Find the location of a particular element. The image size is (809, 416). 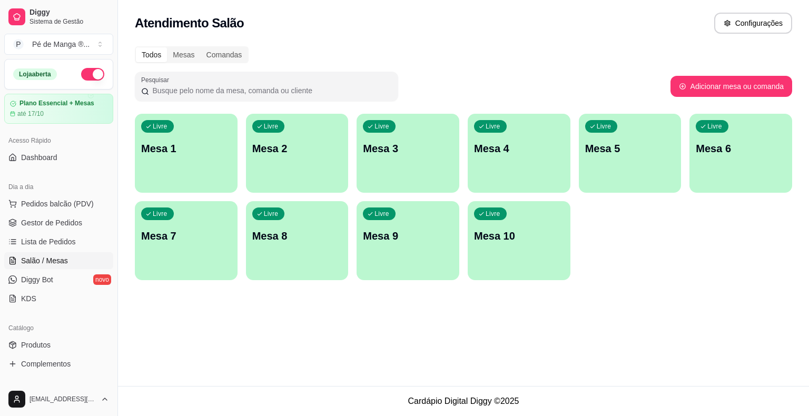

span: Lista de Pedidos is located at coordinates (48, 242).